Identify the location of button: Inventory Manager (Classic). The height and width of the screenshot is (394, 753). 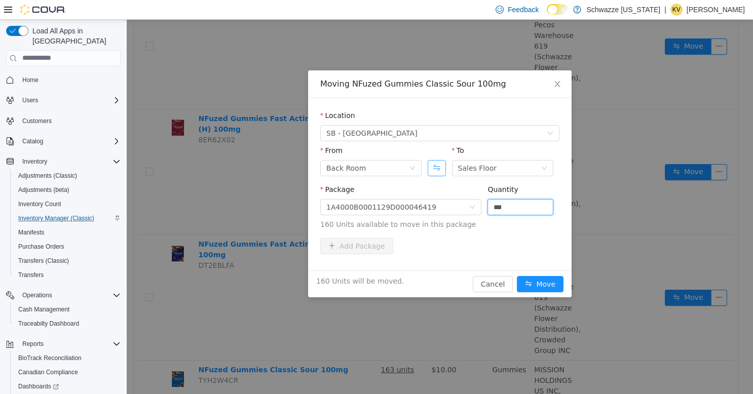
(67, 218).